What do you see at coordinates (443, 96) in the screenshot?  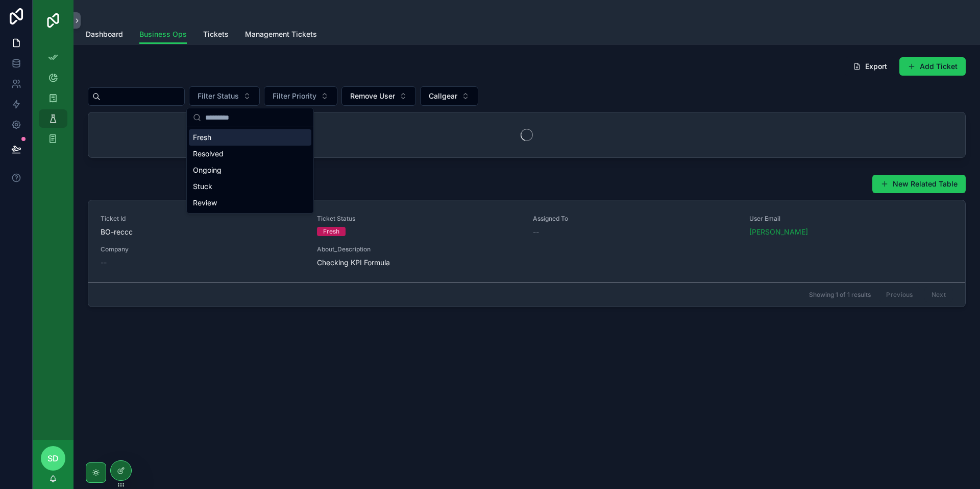 I see `span: Callgear` at bounding box center [443, 96].